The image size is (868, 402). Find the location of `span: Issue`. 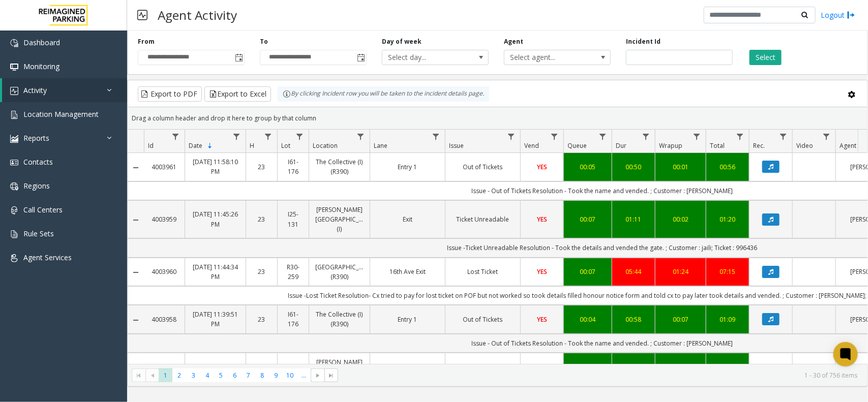

span: Issue is located at coordinates (456, 145).